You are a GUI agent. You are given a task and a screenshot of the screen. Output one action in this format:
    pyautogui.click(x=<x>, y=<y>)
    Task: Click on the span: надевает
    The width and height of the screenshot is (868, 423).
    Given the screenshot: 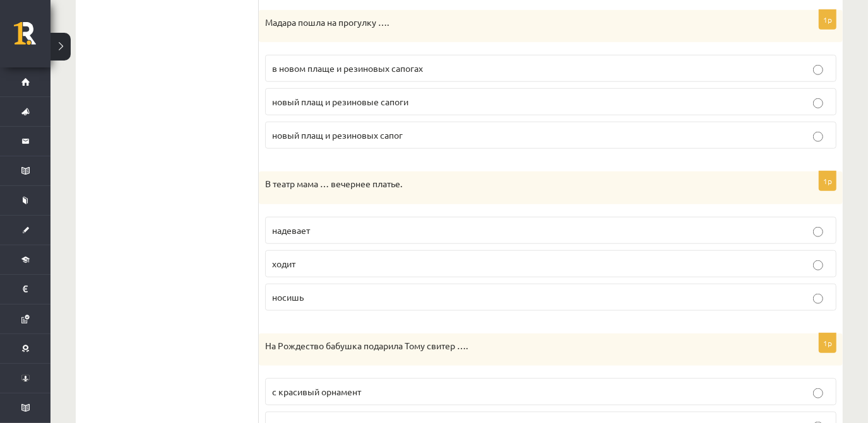 What is the action you would take?
    pyautogui.click(x=291, y=230)
    